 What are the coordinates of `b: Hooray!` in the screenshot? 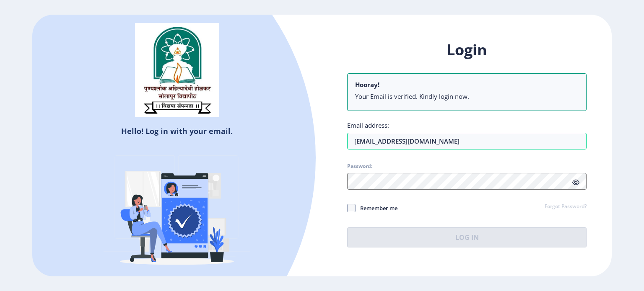 It's located at (367, 85).